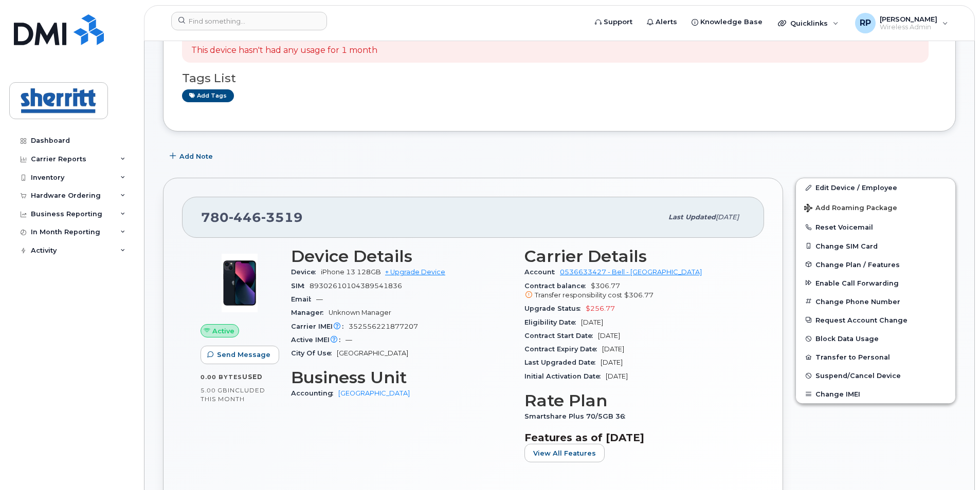  What do you see at coordinates (692, 217) in the screenshot?
I see `span: Last updated` at bounding box center [692, 217].